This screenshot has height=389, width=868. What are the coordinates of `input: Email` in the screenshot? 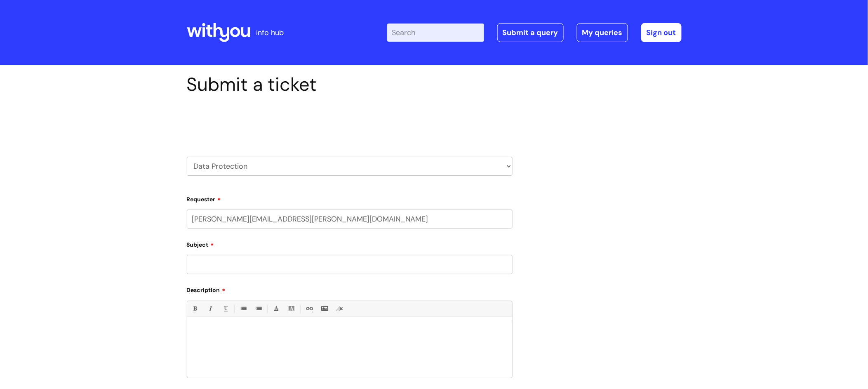 It's located at (350, 219).